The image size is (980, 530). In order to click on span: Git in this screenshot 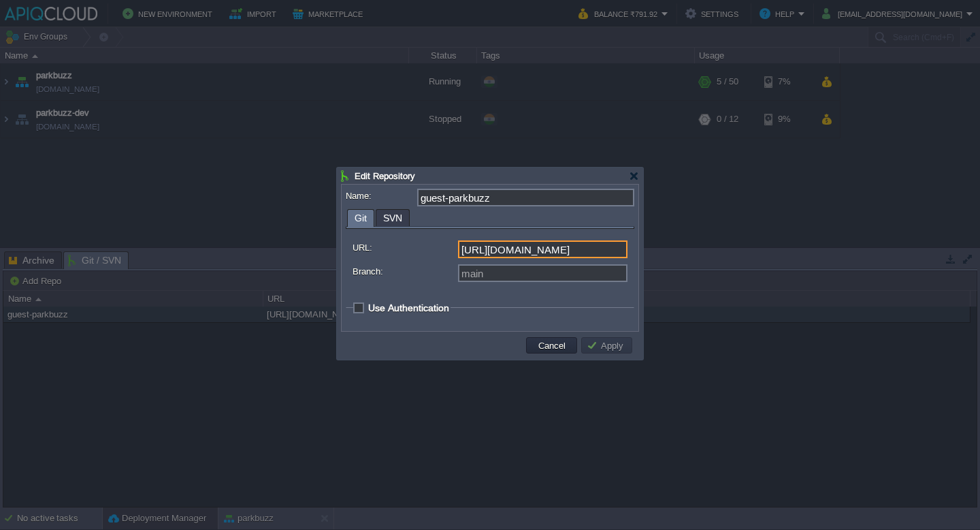, I will do `click(361, 218)`.